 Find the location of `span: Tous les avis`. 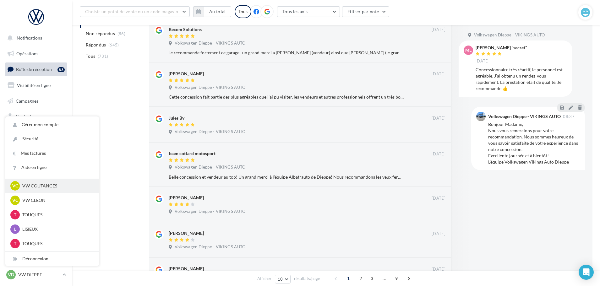

span: Tous les avis is located at coordinates (295, 11).